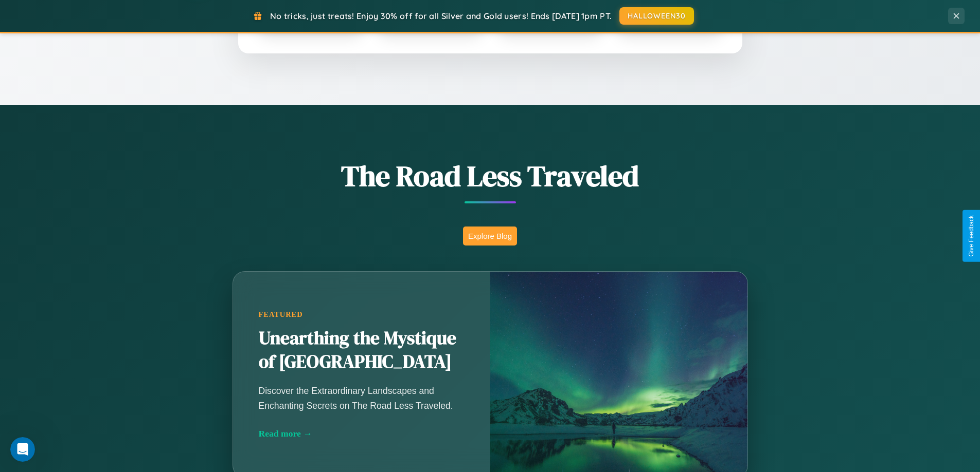  I want to click on div: Give Feedback, so click(971, 236).